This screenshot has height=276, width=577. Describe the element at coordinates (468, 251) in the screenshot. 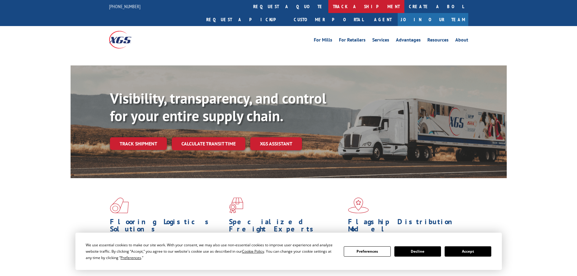

I see `button: Accept` at that location.